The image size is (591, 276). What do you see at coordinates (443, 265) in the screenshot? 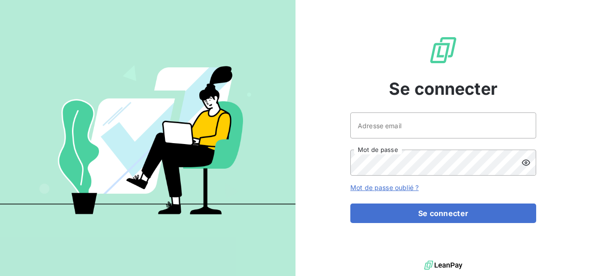
I see `img: logo` at bounding box center [443, 265].